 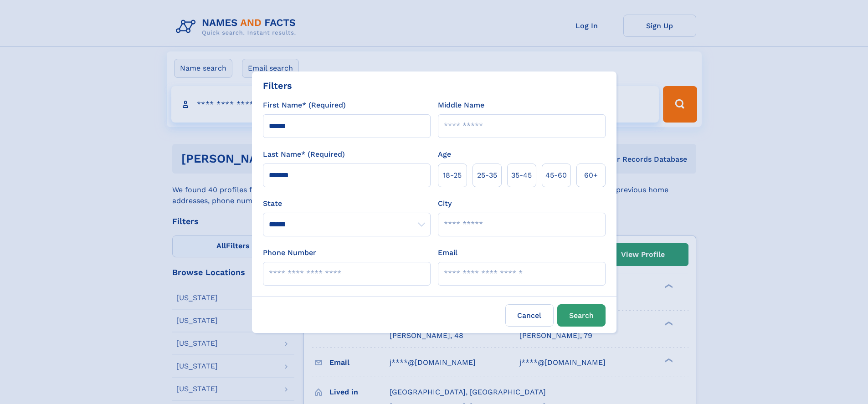 What do you see at coordinates (305, 105) in the screenshot?
I see `label: First Name* (Required)` at bounding box center [305, 105].